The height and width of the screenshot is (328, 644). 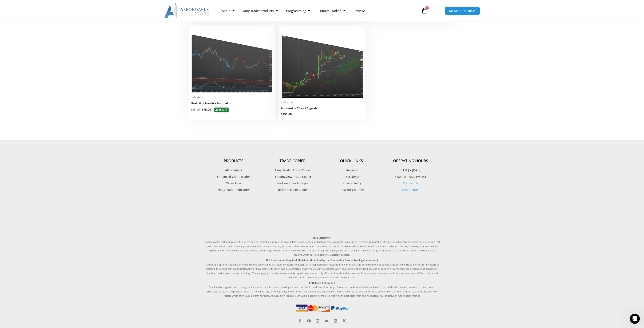 I want to click on p: 8:00 AM – 6:00 PM EST, so click(x=411, y=176).